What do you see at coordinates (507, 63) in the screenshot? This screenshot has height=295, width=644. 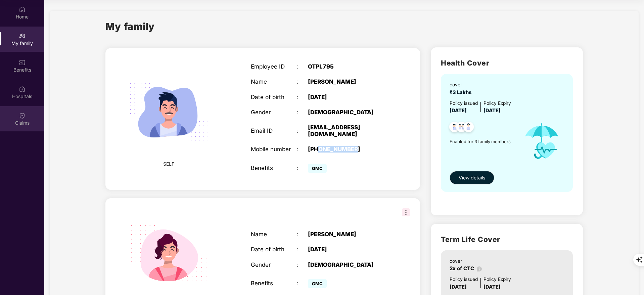 I see `h2: Health Cover` at bounding box center [507, 63].